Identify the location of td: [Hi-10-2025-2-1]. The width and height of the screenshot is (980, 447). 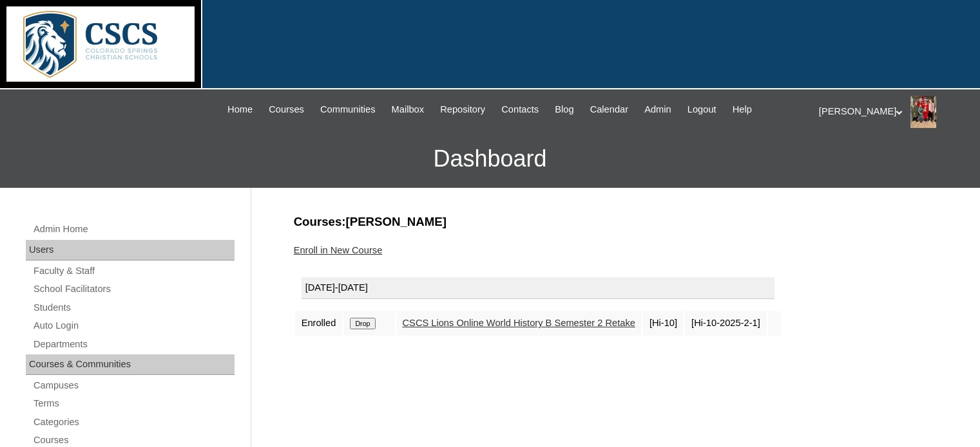
(726, 324).